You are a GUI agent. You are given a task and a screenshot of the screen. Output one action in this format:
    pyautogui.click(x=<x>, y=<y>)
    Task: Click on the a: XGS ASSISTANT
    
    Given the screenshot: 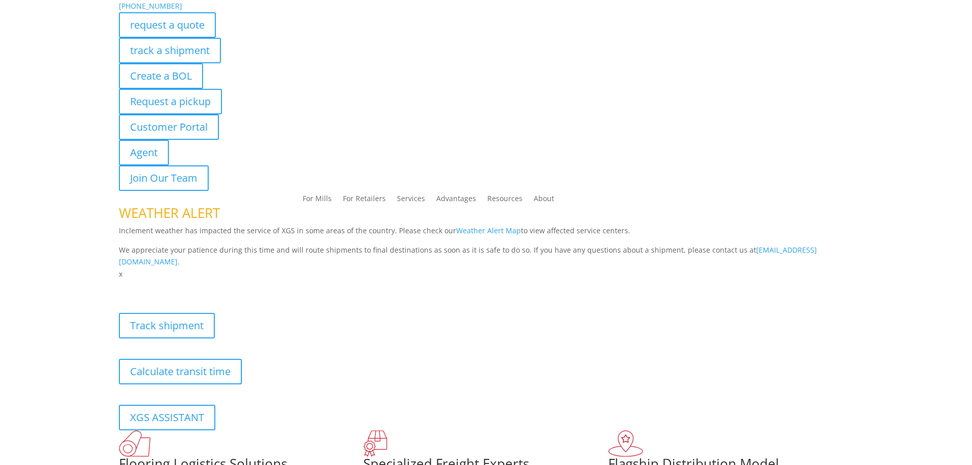 What is the action you would take?
    pyautogui.click(x=167, y=417)
    